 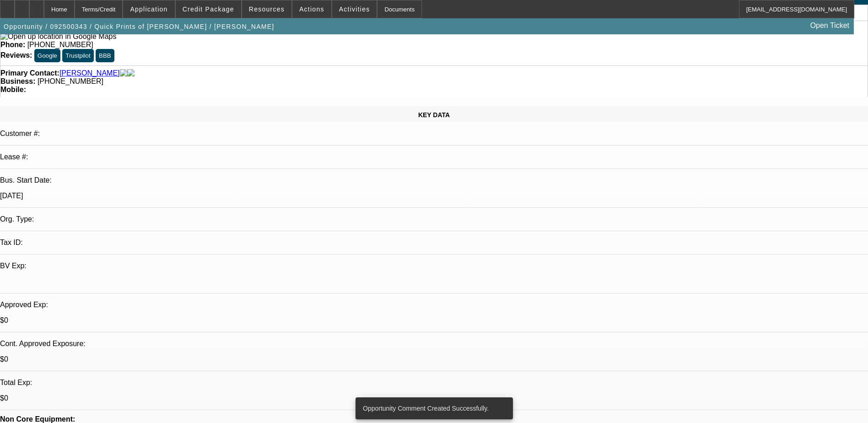 What do you see at coordinates (13, 89) in the screenshot?
I see `strong: Mobile:` at bounding box center [13, 89].